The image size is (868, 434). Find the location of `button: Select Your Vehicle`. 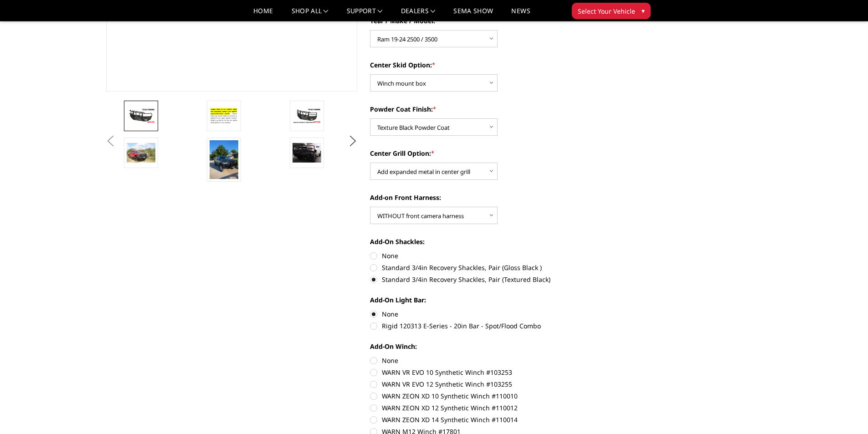

button: Select Your Vehicle is located at coordinates (611, 11).